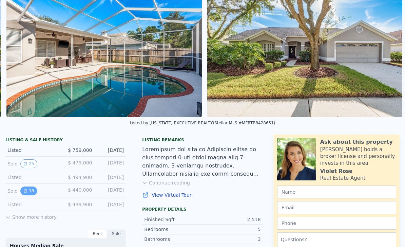 This screenshot has width=405, height=247. I want to click on div: Property details, so click(202, 209).